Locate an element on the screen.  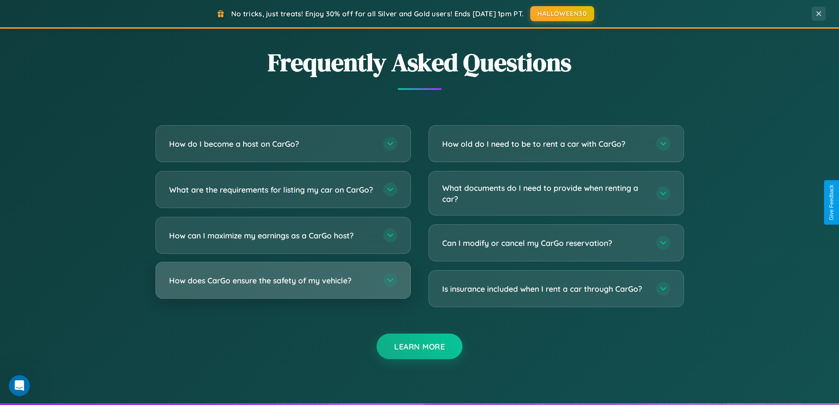
h3: What documents do I need to provide when renting a car? is located at coordinates (545, 193).